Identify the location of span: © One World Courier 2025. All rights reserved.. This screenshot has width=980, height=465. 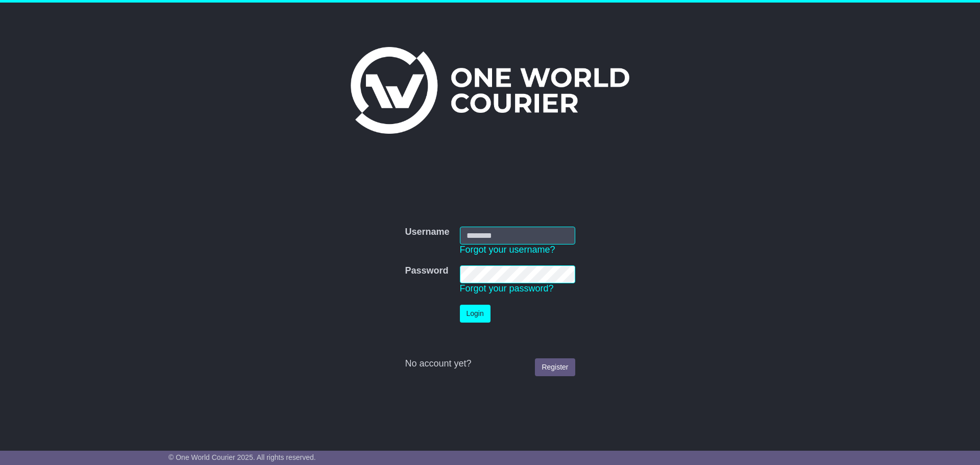
(242, 458).